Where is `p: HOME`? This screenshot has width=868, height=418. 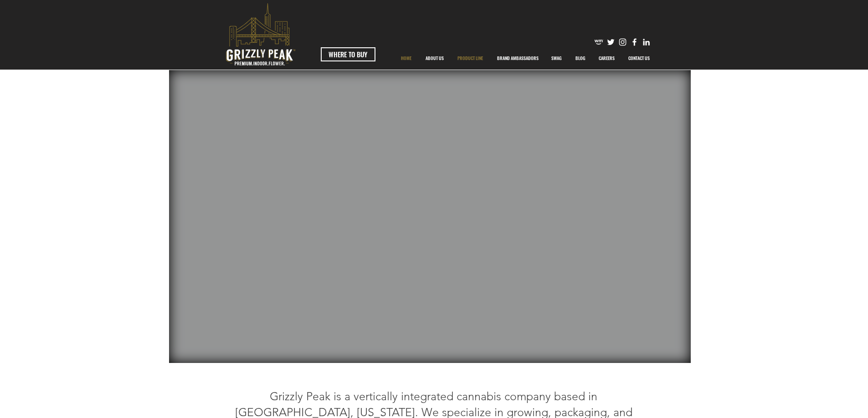 p: HOME is located at coordinates (406, 58).